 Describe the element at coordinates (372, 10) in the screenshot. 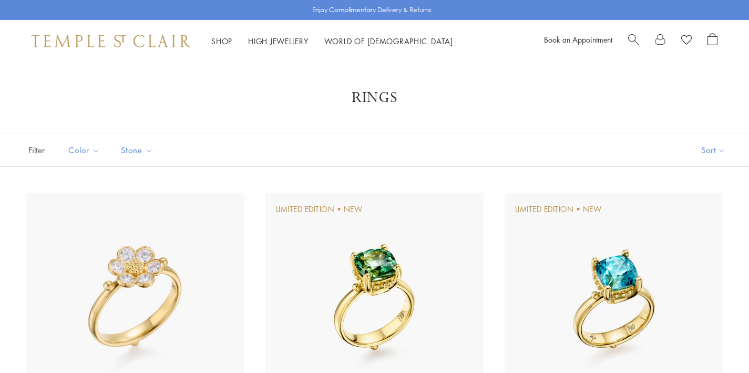

I see `p: Enjoy Complimentary Delivery & Returns` at that location.